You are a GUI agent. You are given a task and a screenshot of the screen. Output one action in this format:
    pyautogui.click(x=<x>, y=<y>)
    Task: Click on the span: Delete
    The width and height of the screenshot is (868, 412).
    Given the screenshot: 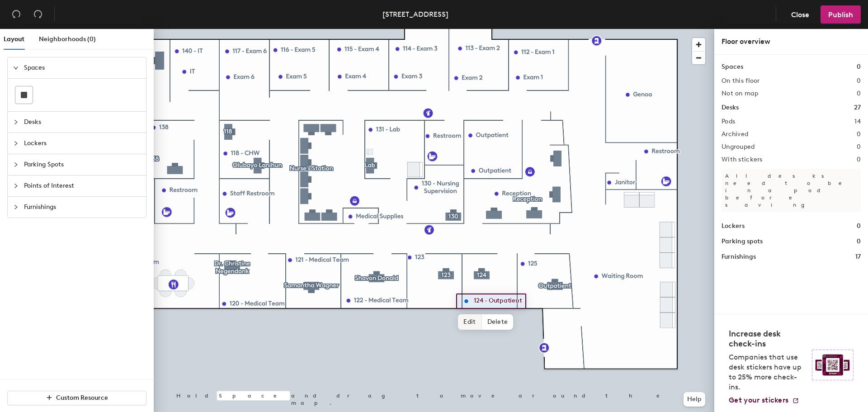 What is the action you would take?
    pyautogui.click(x=498, y=322)
    